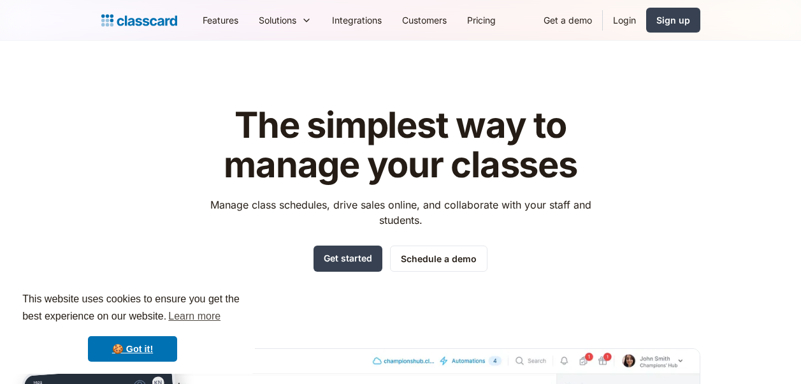  What do you see at coordinates (221, 20) in the screenshot?
I see `a: Features` at bounding box center [221, 20].